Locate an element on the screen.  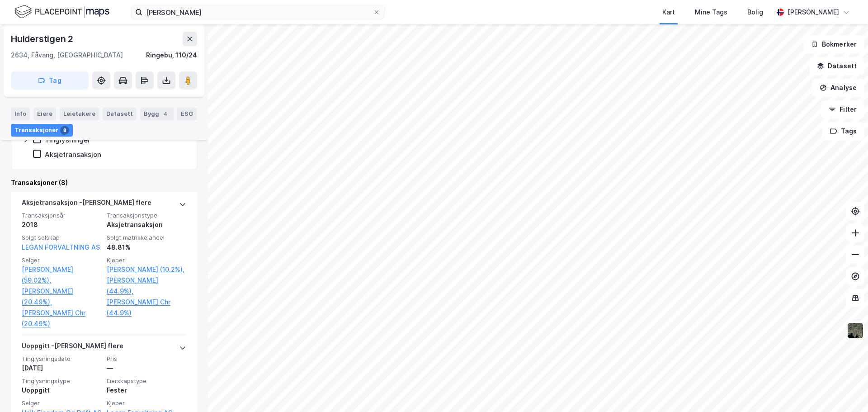
div: Transaksjoner is located at coordinates (42, 131).